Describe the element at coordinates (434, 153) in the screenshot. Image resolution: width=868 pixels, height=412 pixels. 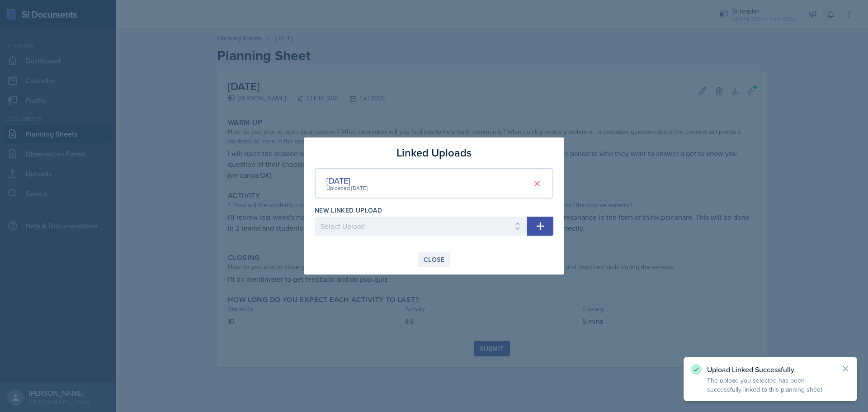
I see `h3: Linked Uploads` at that location.